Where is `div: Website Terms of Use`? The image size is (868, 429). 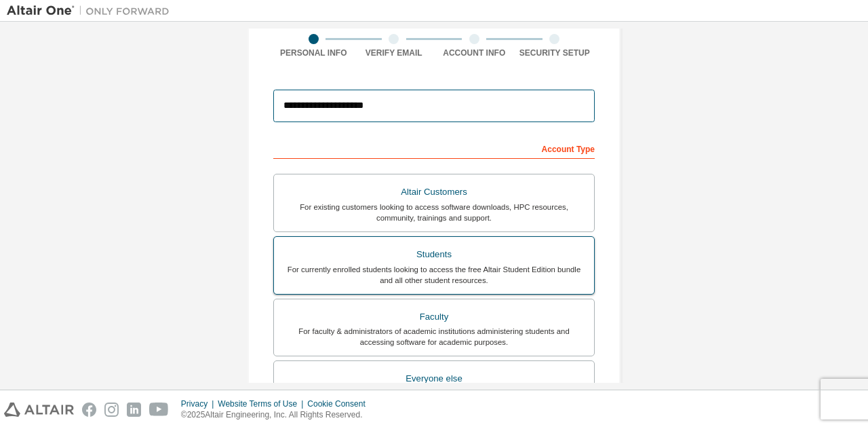 div: Website Terms of Use is located at coordinates (262, 403).